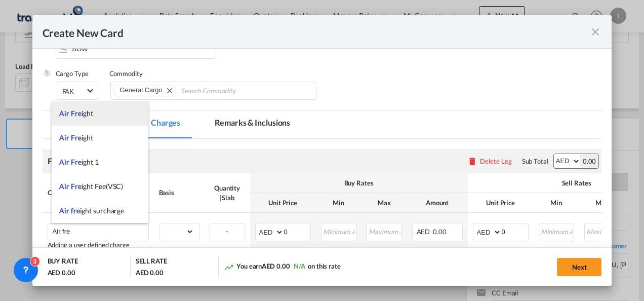  What do you see at coordinates (214, 91) in the screenshot?
I see `md-chips-wrap: Chips container. Use arrow keys to select chips.` at bounding box center [214, 91].